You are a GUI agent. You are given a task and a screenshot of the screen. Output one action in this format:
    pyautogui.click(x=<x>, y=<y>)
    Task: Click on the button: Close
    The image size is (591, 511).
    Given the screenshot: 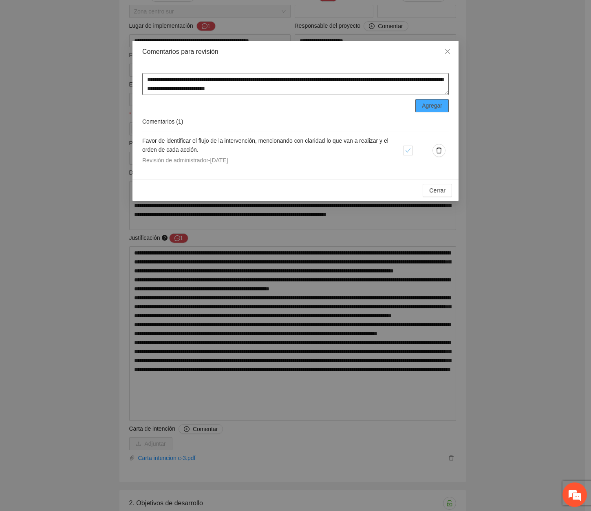 What is the action you would take?
    pyautogui.click(x=447, y=52)
    